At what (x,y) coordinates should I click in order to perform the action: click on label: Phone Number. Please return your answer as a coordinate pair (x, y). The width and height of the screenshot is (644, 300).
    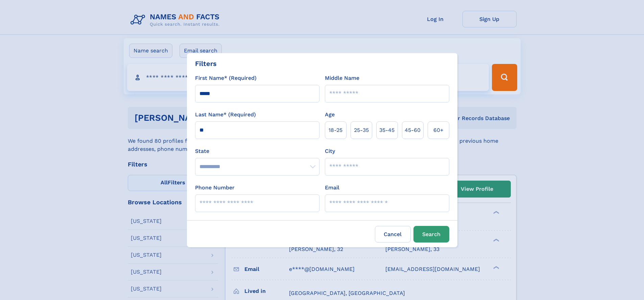
    Looking at the image, I should click on (215, 188).